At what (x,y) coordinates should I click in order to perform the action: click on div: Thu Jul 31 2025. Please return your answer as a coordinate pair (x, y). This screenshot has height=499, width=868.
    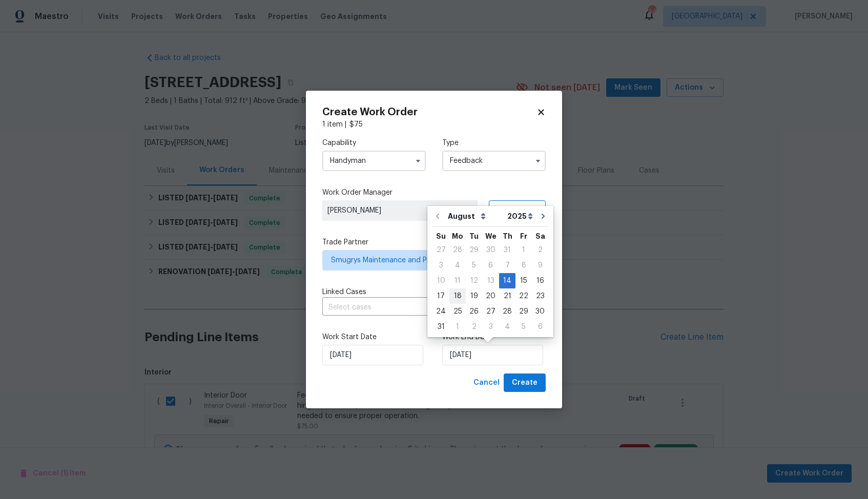
    Looking at the image, I should click on (507, 250).